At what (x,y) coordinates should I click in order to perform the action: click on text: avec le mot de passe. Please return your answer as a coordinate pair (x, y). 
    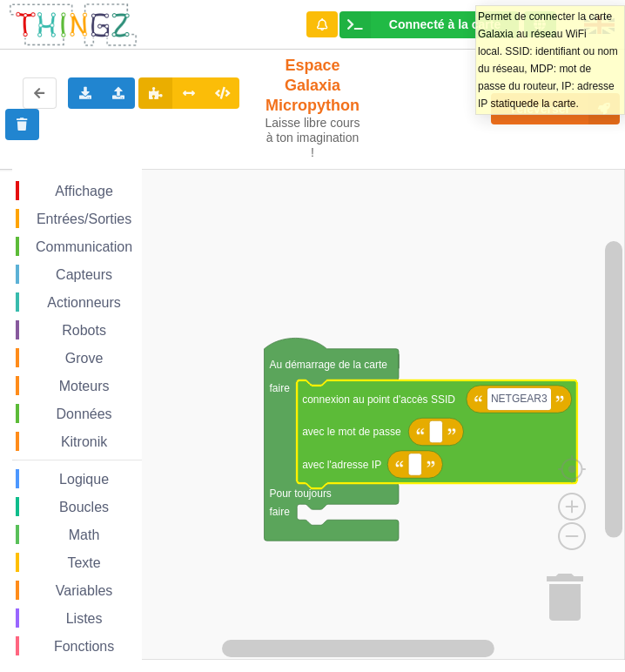
    Looking at the image, I should click on (352, 432).